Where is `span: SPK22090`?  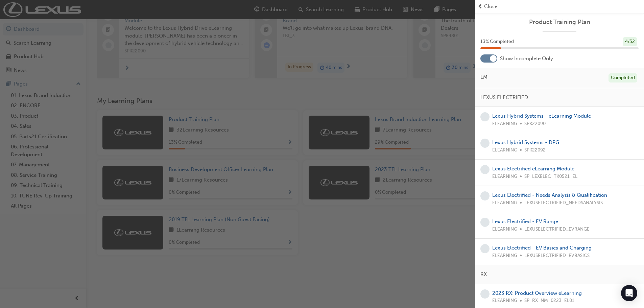 span: SPK22090 is located at coordinates (534, 124).